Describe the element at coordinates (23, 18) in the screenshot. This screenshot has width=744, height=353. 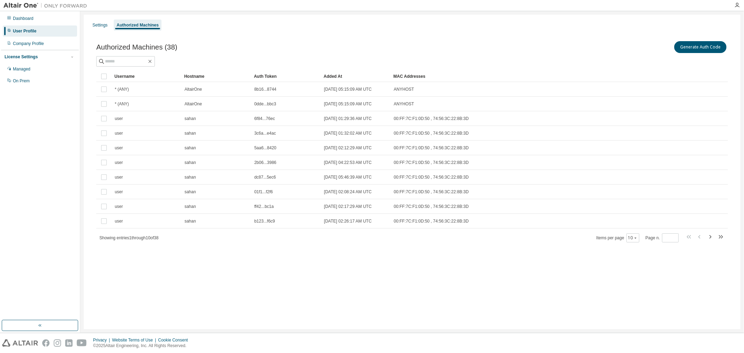
I see `div: Dashboard` at that location.